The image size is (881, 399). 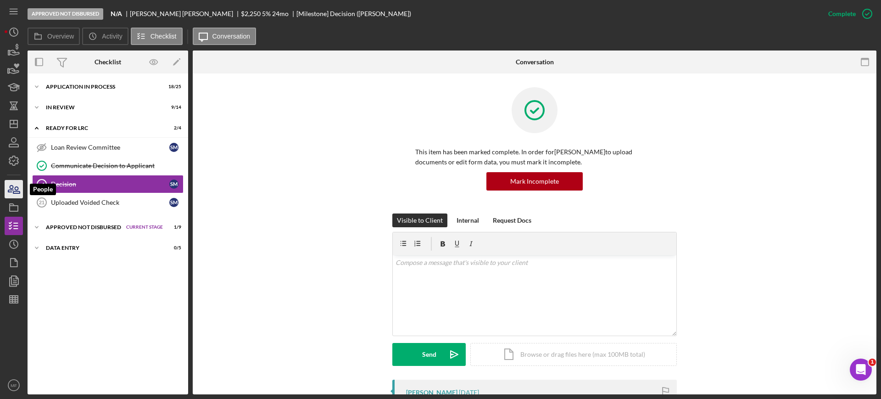 I want to click on span: 1, so click(x=872, y=362).